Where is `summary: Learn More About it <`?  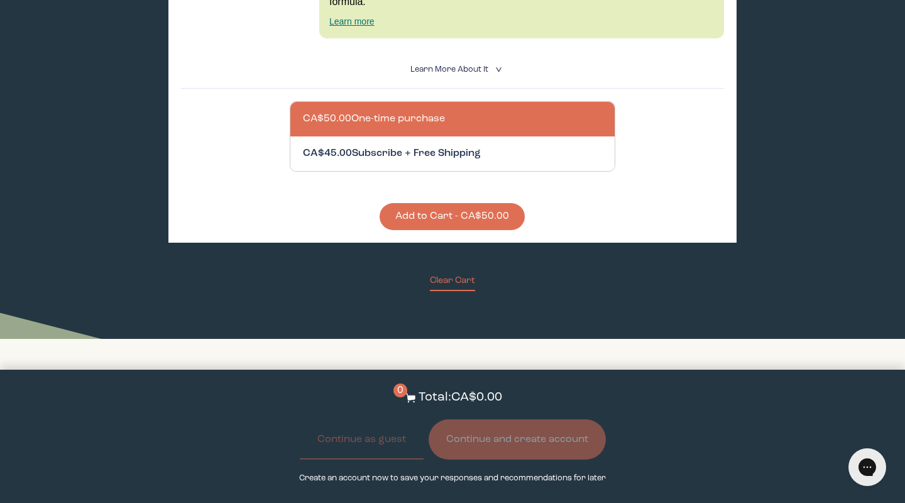 summary: Learn More About it < is located at coordinates (452, 69).